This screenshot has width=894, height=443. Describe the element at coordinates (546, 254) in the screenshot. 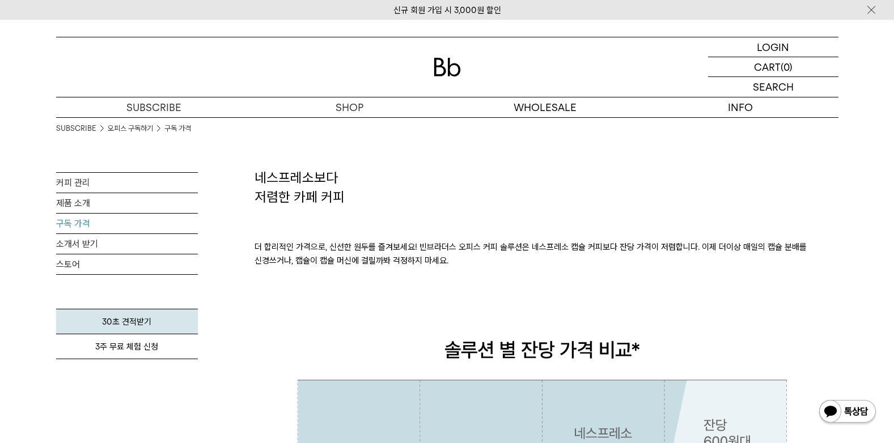

I see `p: 더 합리적인 가격으로, 신선한 원두를 즐겨보세요! 빈브라더스 오피스 커피 솔루션은 네스프레소 캡슐 커피보다 잔당 가격이 저렴합니다. 이제 더이상 매일의 캡슐 분배를 신경쓰거나...` at that location.